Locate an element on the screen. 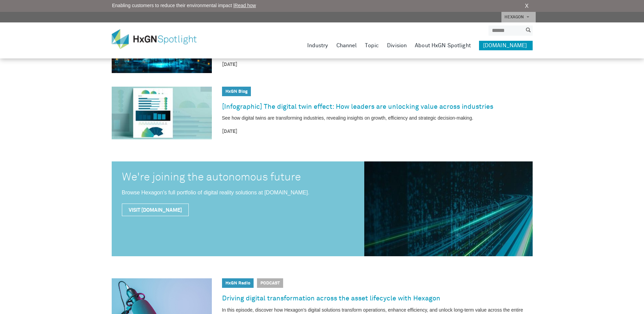 The height and width of the screenshot is (314, 644). a: HxGN Radio is located at coordinates (238, 283).